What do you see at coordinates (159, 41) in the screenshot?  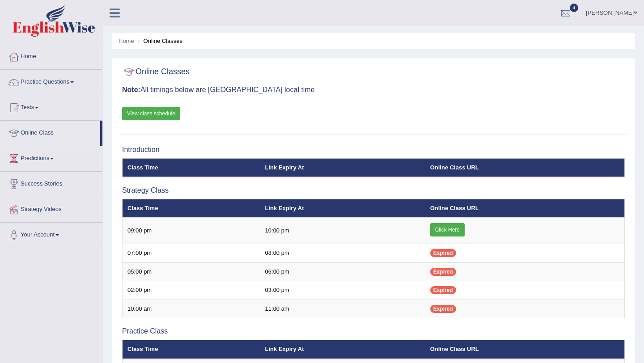 I see `li: Online Classes` at bounding box center [159, 41].